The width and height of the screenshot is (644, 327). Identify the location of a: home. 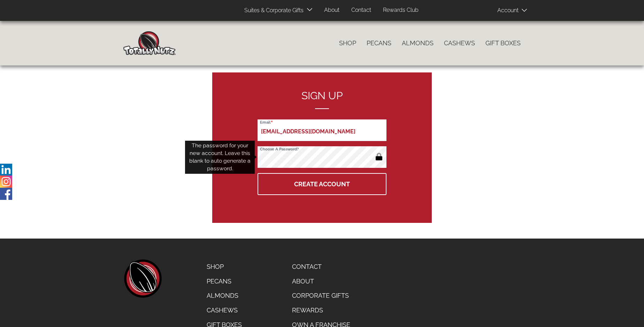
(142, 279).